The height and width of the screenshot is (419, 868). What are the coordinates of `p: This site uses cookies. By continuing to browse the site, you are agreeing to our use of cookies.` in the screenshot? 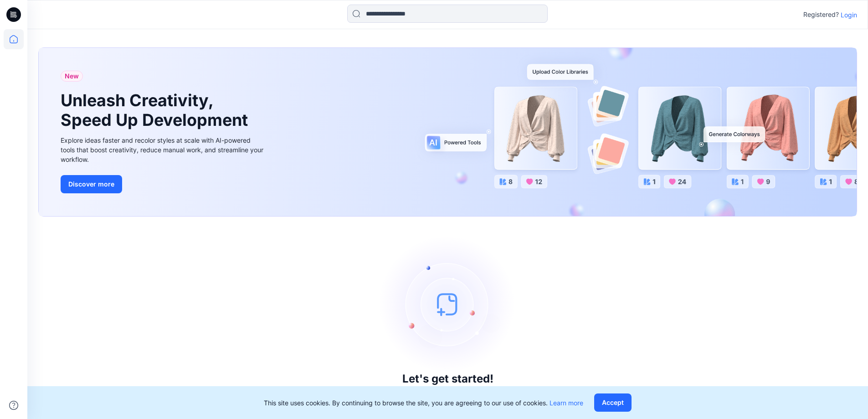 It's located at (423, 402).